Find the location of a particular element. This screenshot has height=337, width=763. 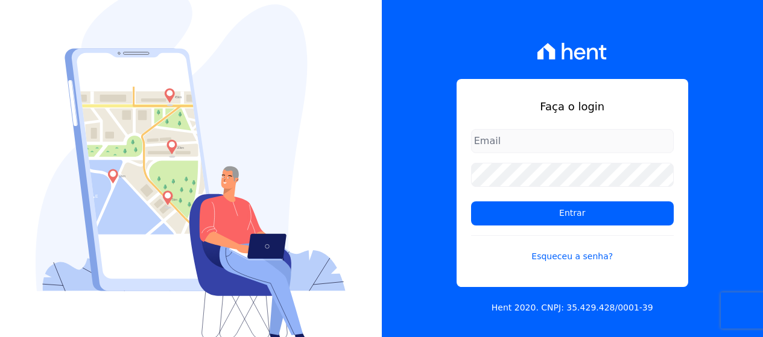

input: Entrar is located at coordinates (572, 213).